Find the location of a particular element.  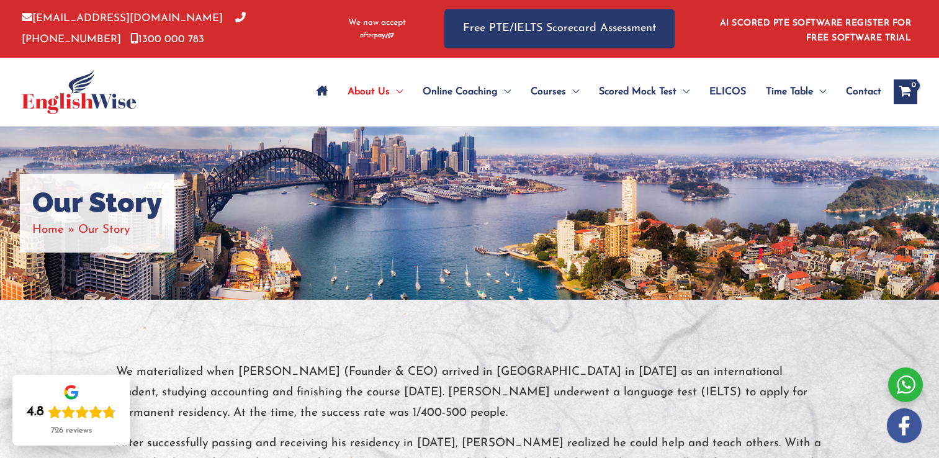

a: View Shopping Cart, empty is located at coordinates (905, 92).